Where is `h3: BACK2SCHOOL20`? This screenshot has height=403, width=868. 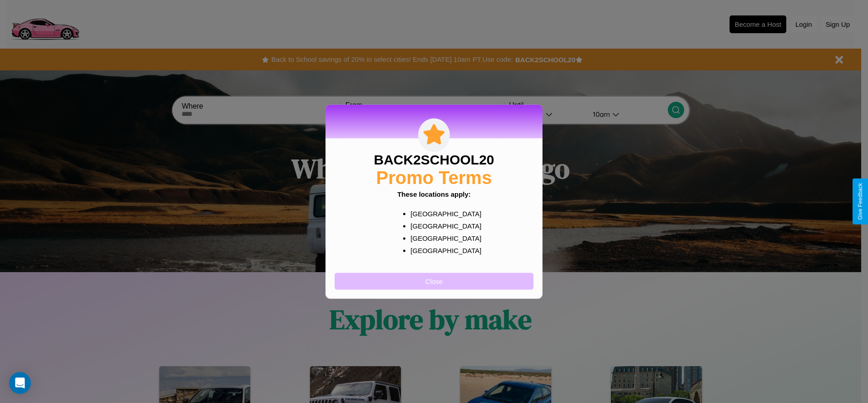
h3: BACK2SCHOOL20 is located at coordinates (433, 160).